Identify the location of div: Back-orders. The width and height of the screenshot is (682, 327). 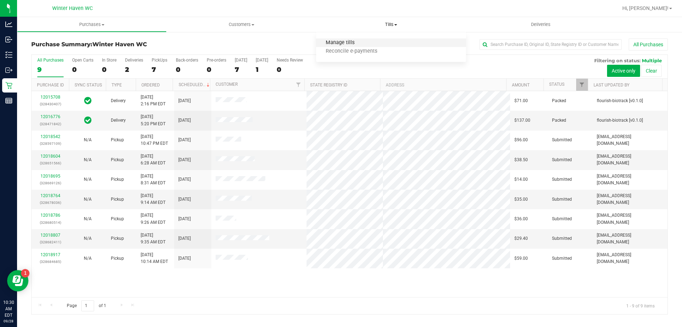
(187, 60).